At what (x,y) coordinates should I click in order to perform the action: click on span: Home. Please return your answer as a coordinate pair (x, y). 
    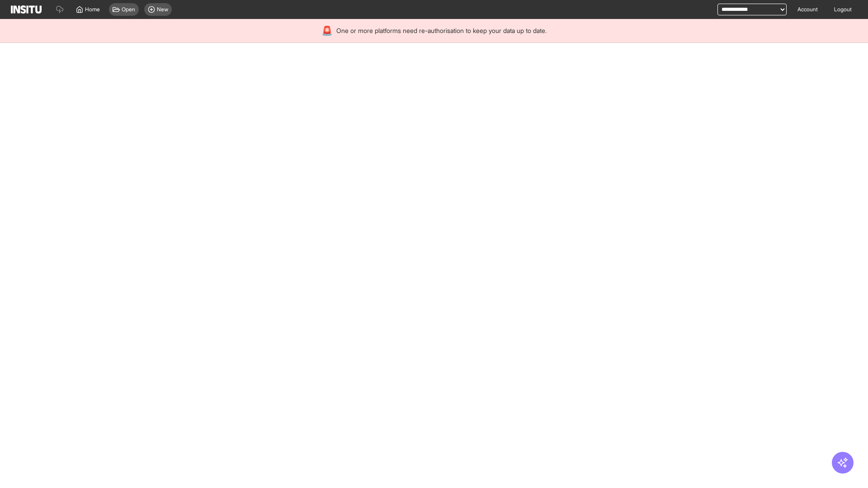
    Looking at the image, I should click on (92, 10).